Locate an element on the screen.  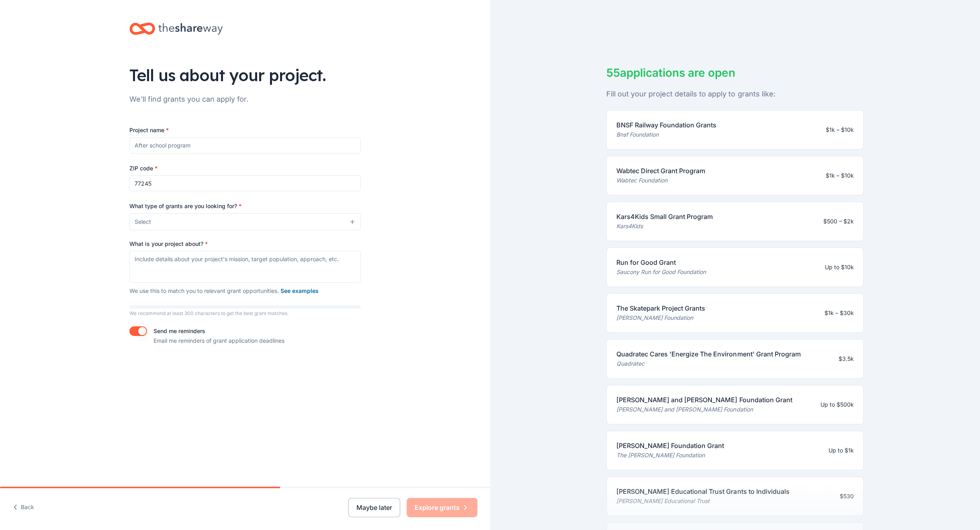
input: 12345 (U.S. only) is located at coordinates (245, 183).